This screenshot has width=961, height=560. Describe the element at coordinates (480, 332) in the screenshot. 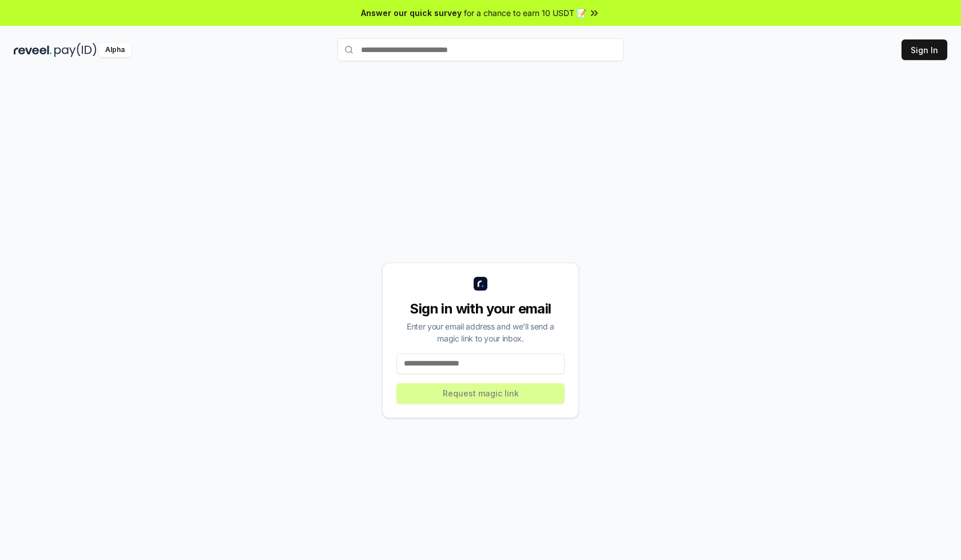

I see `div: Enter your email address and we’ll send a magic link to your inbox.` at that location.